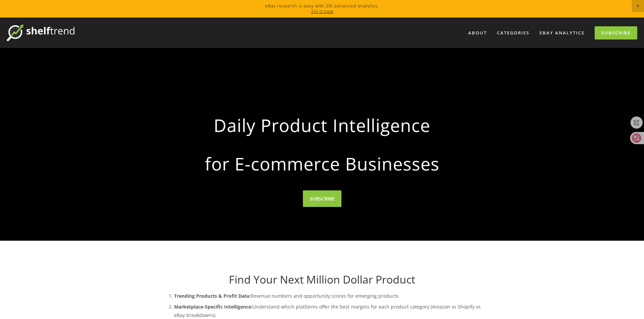 This screenshot has height=319, width=644. I want to click on div: Categories, so click(513, 33).